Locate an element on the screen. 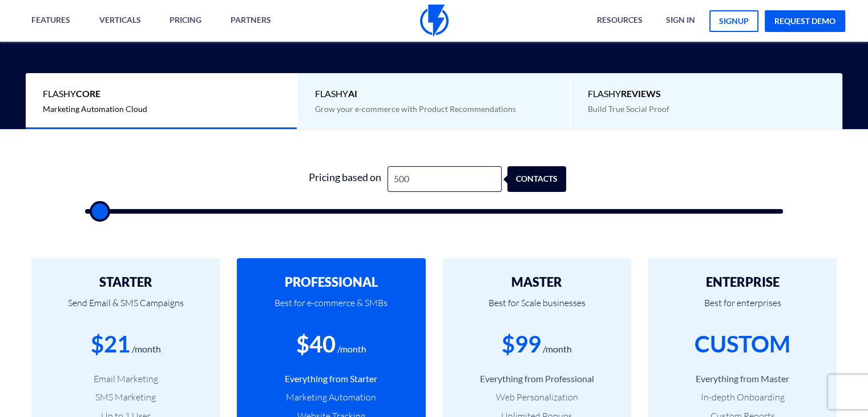 The image size is (868, 417). span: Grow your e-commerce with Product Recommendations is located at coordinates (415, 109).